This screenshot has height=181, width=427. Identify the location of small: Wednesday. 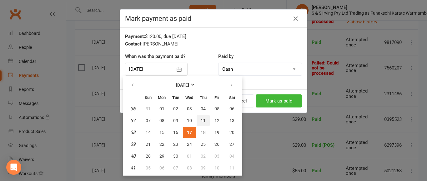
(189, 98).